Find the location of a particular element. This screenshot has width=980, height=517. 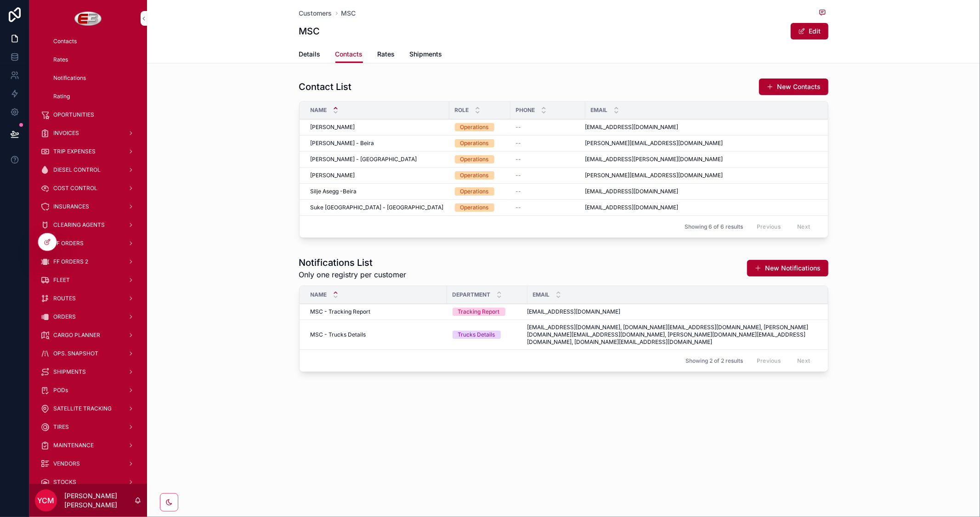

span: VENDORS is located at coordinates (67, 464).